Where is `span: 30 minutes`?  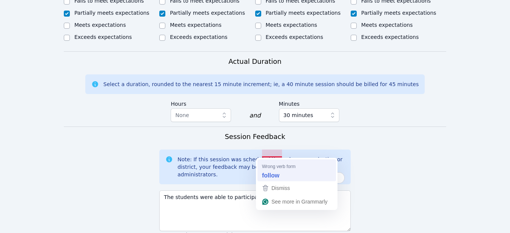
span: 30 minutes is located at coordinates (298, 115).